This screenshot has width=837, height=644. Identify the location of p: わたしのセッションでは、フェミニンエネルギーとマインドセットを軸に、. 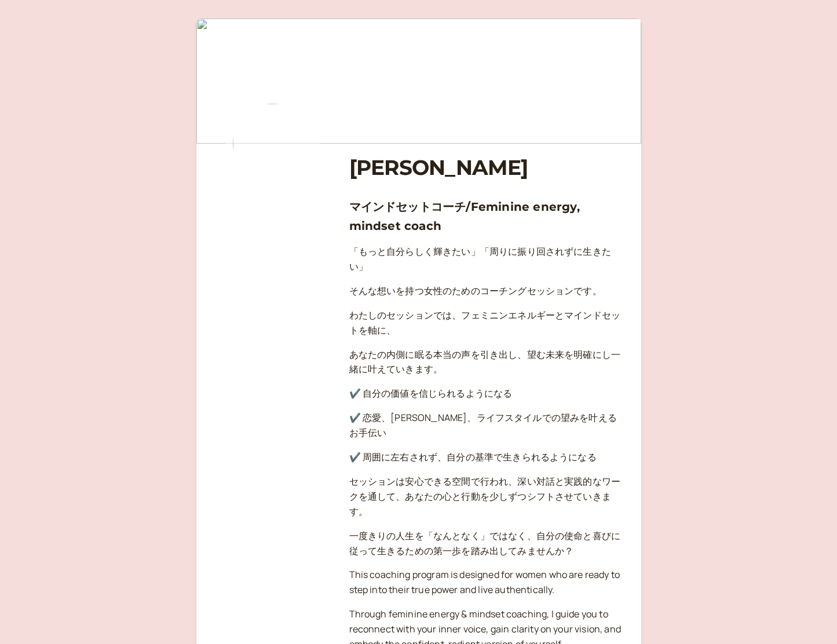
(486, 323).